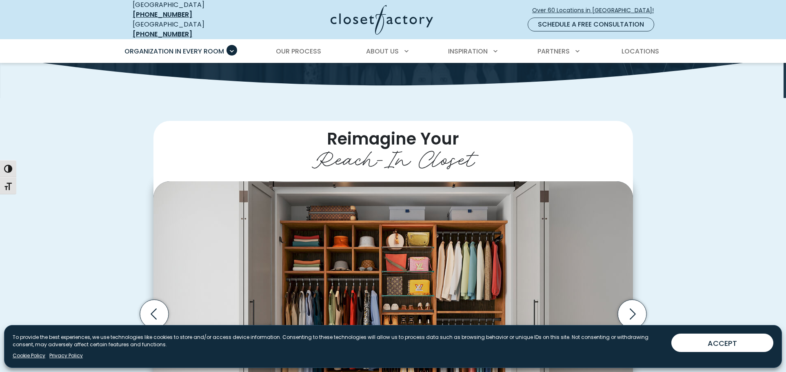 This screenshot has height=372, width=786. Describe the element at coordinates (154, 314) in the screenshot. I see `button: Previous slide` at that location.